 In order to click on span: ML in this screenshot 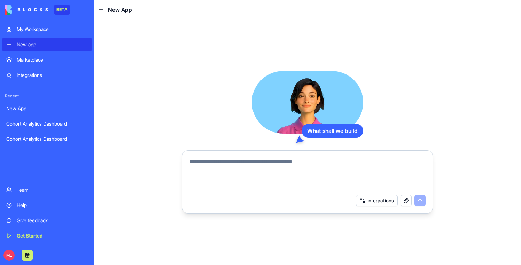, I will do `click(9, 255)`.